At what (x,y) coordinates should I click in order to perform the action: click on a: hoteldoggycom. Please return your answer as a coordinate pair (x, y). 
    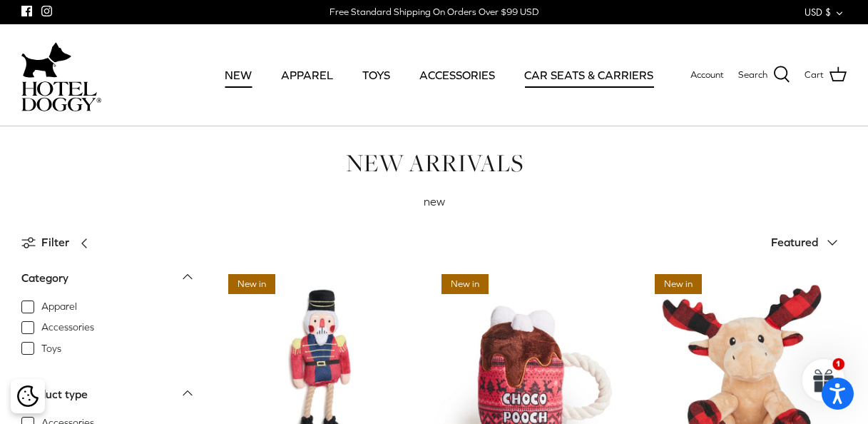
    Looking at the image, I should click on (62, 75).